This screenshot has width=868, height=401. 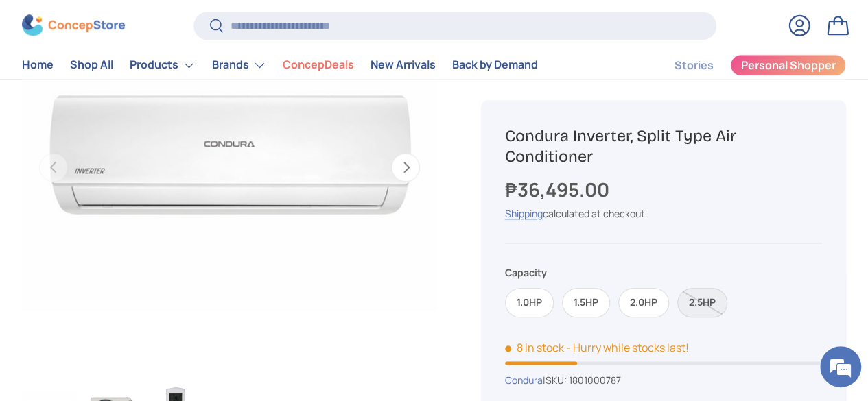 I want to click on nav: Primary, so click(x=280, y=65).